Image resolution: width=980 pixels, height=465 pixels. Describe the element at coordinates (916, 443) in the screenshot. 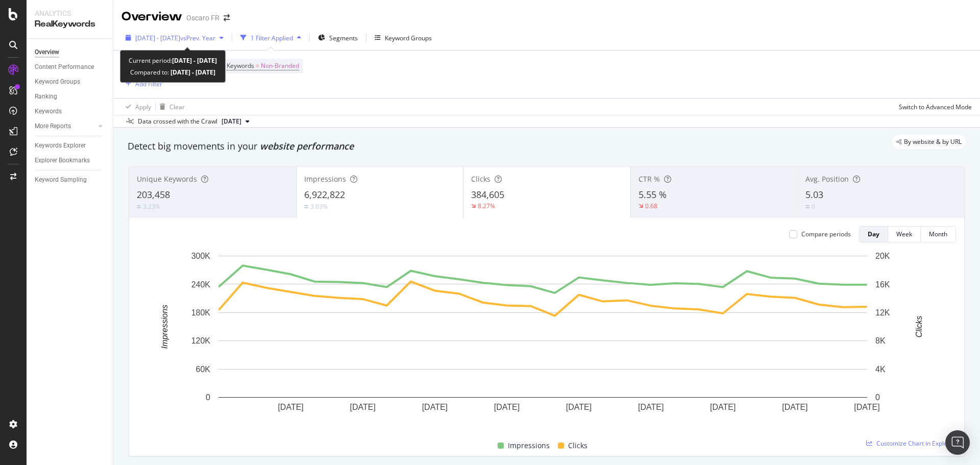

I see `span: Customize Chart in Explorer` at that location.